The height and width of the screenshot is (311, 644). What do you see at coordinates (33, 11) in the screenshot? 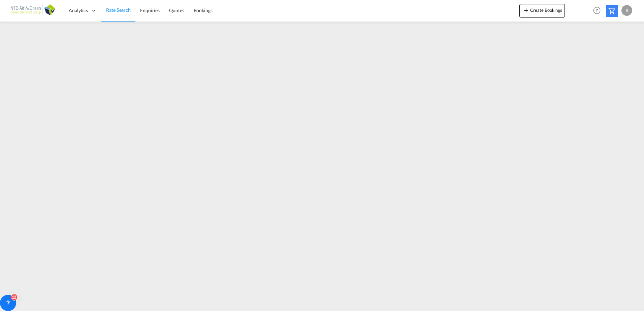
I see `img: af31b1c0b01f11ecbc353f8e72265e29.png` at bounding box center [33, 11].